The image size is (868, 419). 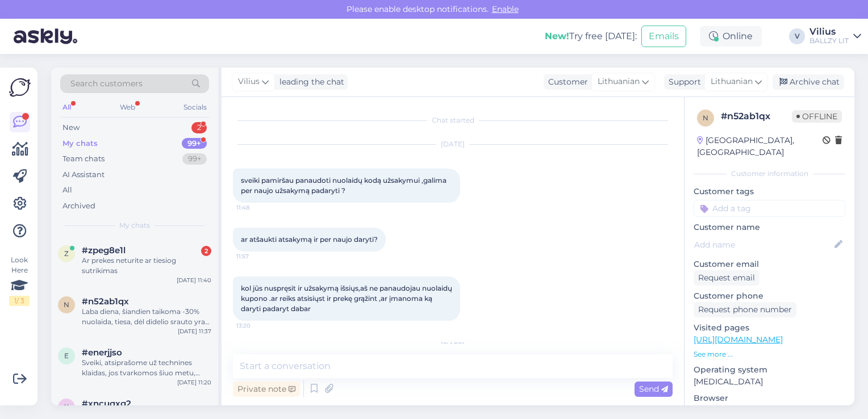 I want to click on div: My chats, so click(x=80, y=143).